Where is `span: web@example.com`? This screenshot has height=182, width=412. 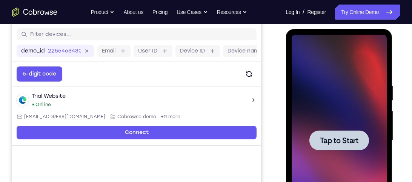
span: web@example.com is located at coordinates (52, 114).